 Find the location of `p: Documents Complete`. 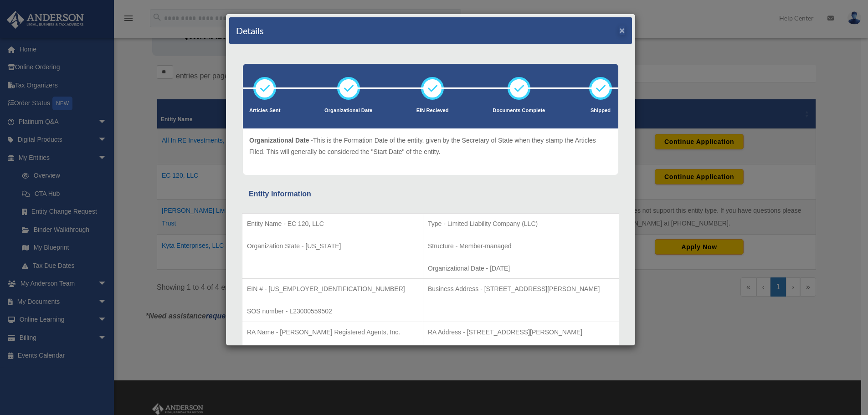

p: Documents Complete is located at coordinates (519, 111).